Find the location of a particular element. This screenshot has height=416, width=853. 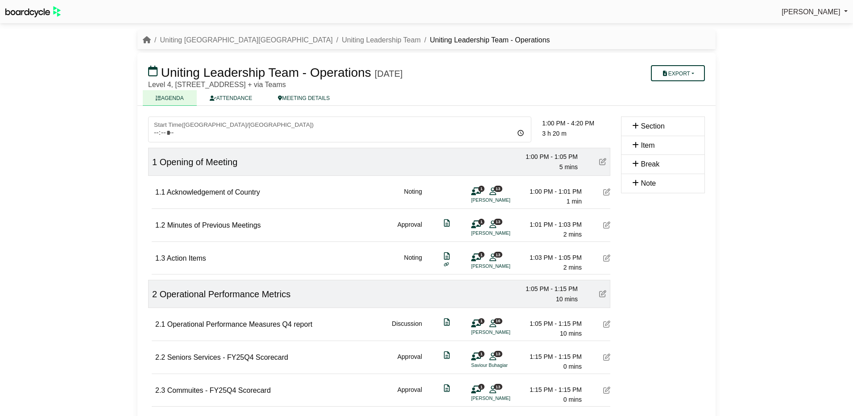

div: 1:01 PM - 1:03 PM is located at coordinates (550, 224).